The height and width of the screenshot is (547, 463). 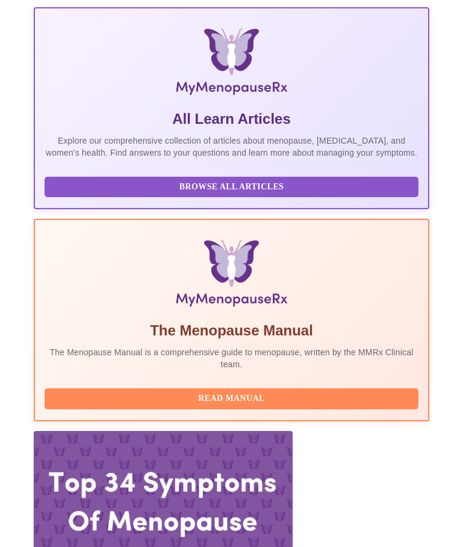 I want to click on a: Browse All Articles, so click(x=233, y=186).